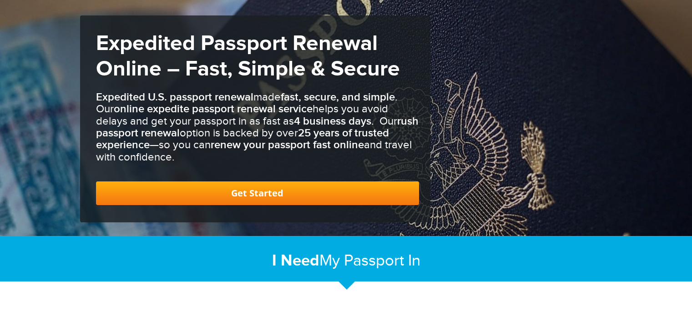 Image resolution: width=692 pixels, height=316 pixels. What do you see at coordinates (258, 127) in the screenshot?
I see `h3: made . Our helps you avoid delays and get your passport in as fast as . Our option is backed by o...` at bounding box center [258, 127].